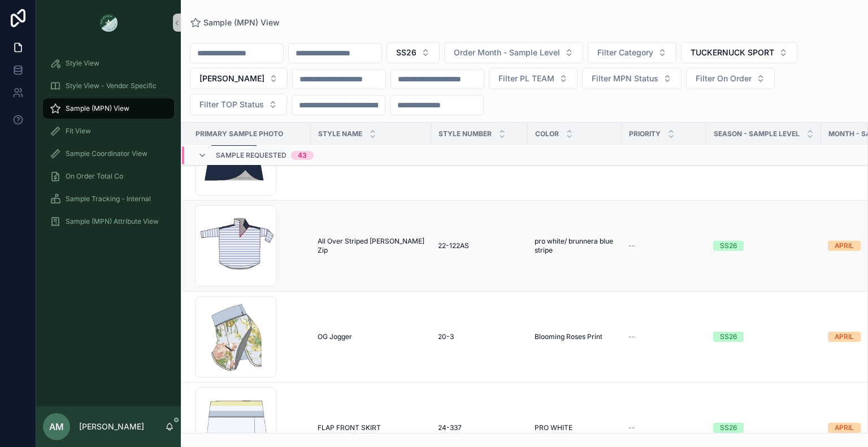 Image resolution: width=868 pixels, height=447 pixels. I want to click on span: FLAP FRONT SKIRT, so click(349, 428).